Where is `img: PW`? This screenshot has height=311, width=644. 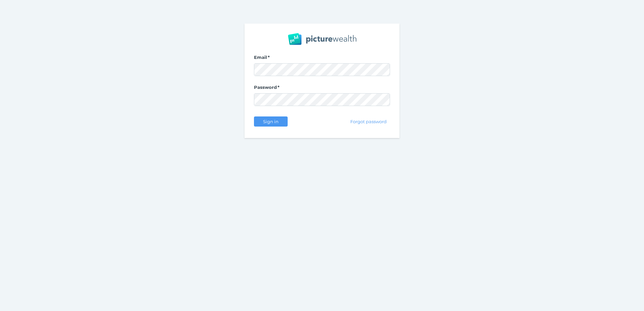 img: PW is located at coordinates (322, 39).